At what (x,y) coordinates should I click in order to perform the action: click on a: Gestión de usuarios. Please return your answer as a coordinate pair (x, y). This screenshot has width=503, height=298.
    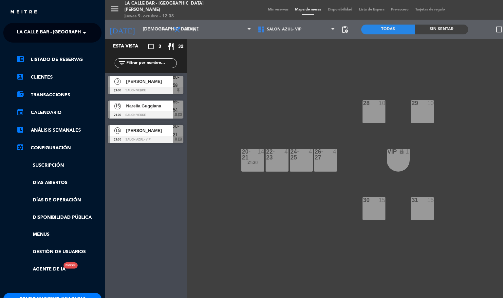
    Looking at the image, I should click on (59, 252).